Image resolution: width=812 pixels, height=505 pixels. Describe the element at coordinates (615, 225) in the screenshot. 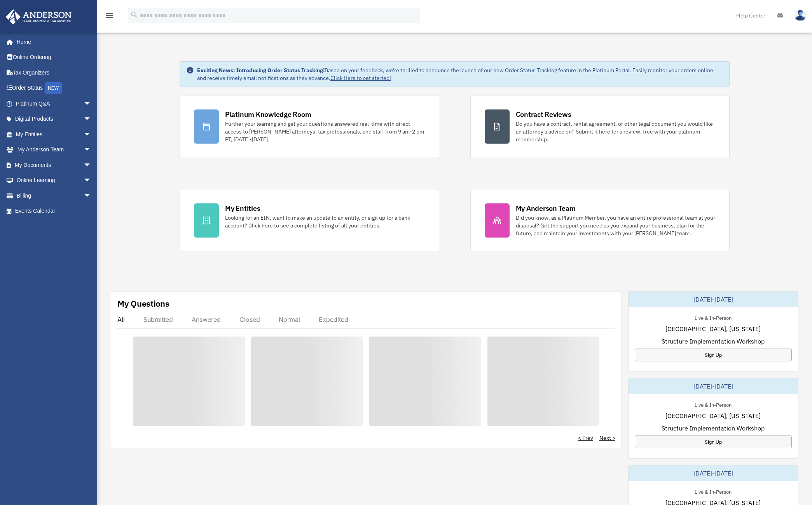

I see `div: Did you know, as a Platinum Member, you have an entire professional team at your disposal? Get th...` at that location.